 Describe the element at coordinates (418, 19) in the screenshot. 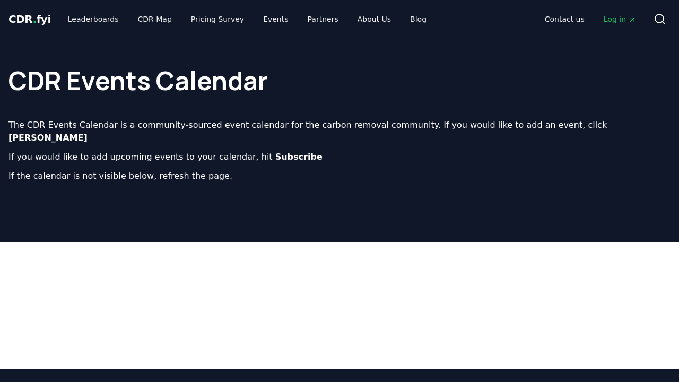

I see `a: Blog` at that location.